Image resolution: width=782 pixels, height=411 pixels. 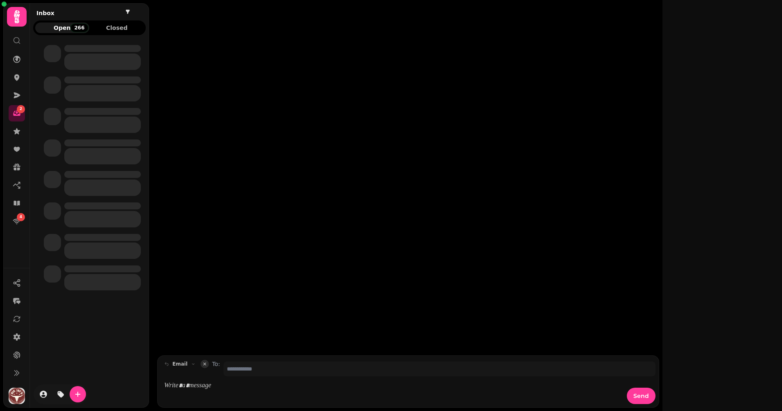 What do you see at coordinates (78, 395) in the screenshot?
I see `button: create-convo` at bounding box center [78, 395].